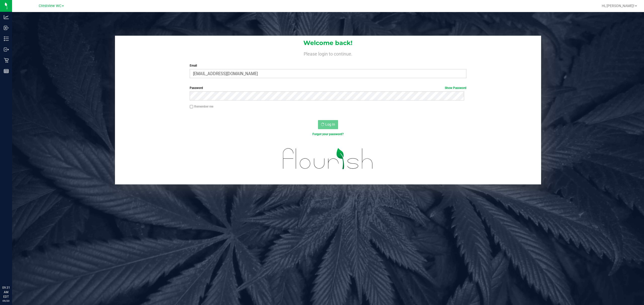  What do you see at coordinates (6, 71) in the screenshot?
I see `inline-svg: Reports` at bounding box center [6, 71].